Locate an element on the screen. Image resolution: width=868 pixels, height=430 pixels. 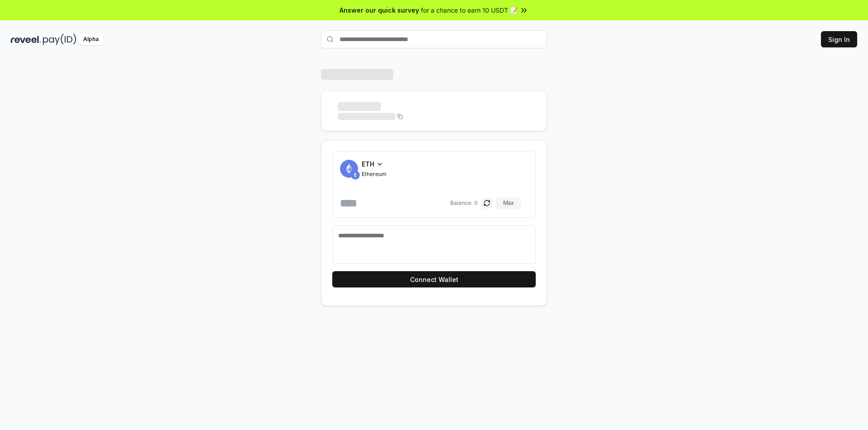
span: Answer our quick survey is located at coordinates (379, 10).